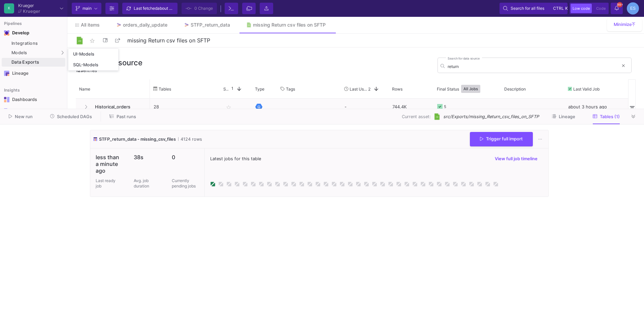 The image size is (644, 311). Describe the element at coordinates (138, 139) in the screenshot. I see `span: STFP_return_data - missing_csv_files` at that location.